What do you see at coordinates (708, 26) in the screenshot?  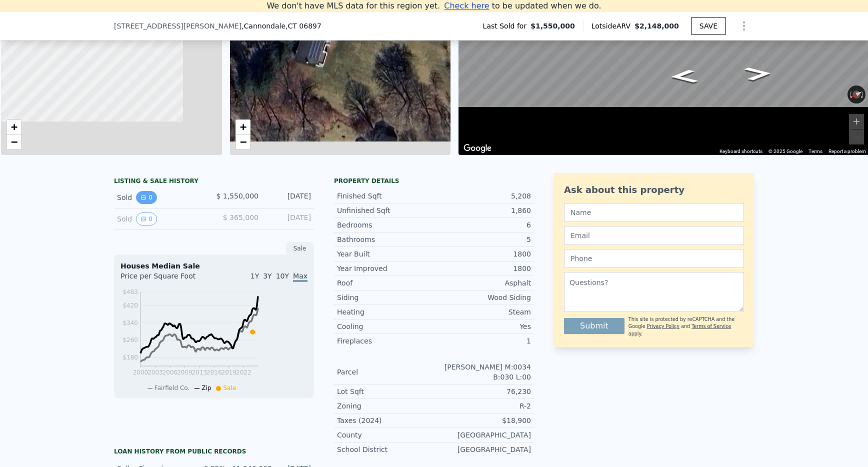 I see `button: SAVE` at bounding box center [708, 26].